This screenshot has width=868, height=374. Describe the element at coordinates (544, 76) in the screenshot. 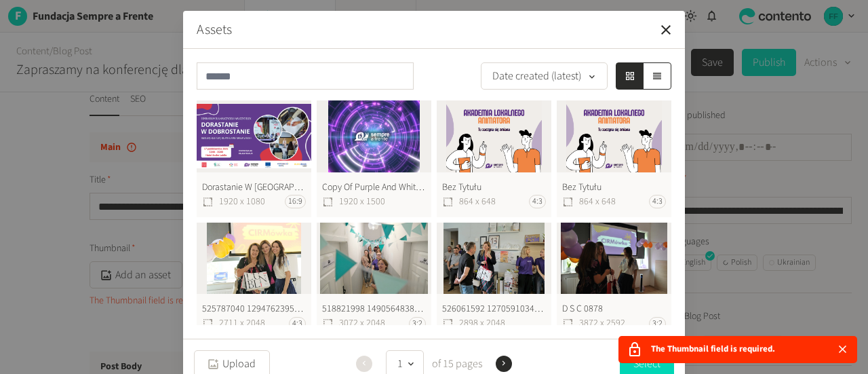

I see `button: Date created (latest)` at that location.